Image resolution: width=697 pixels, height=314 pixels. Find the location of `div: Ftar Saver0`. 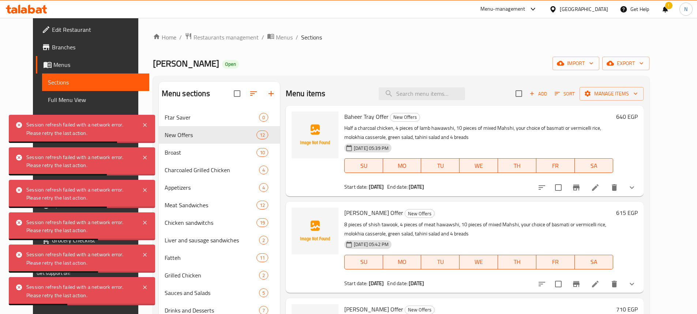

div: Ftar Saver0 is located at coordinates (219, 117).